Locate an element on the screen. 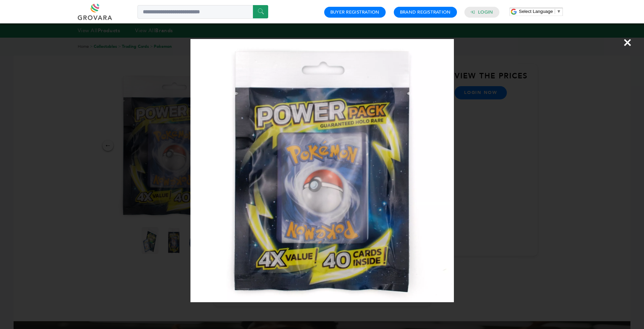 The height and width of the screenshot is (329, 644). span: Select Language is located at coordinates (536, 11).